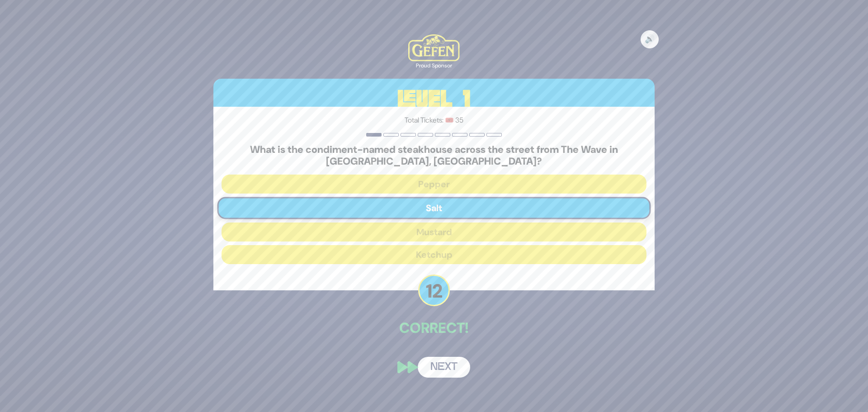 The height and width of the screenshot is (412, 868). I want to click on button: Pepper, so click(434, 184).